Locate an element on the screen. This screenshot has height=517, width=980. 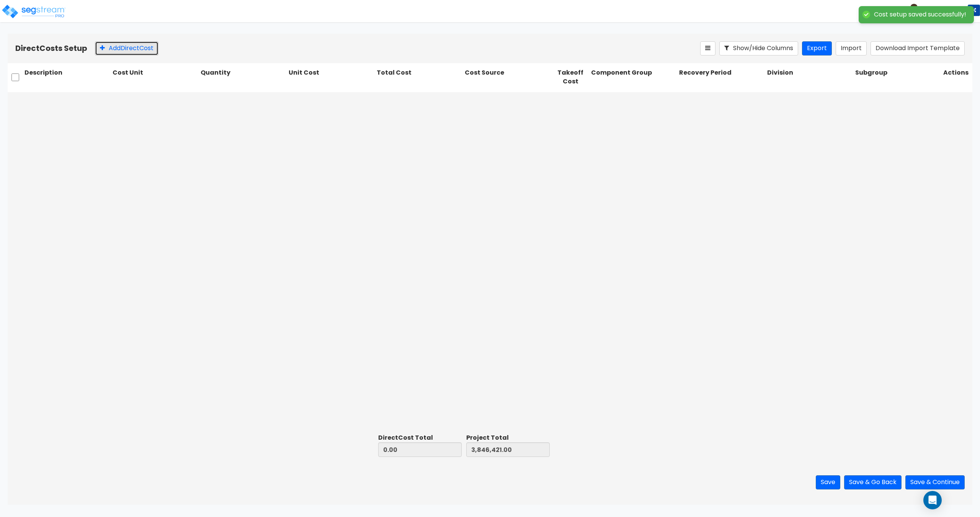
div: Quantity is located at coordinates (243, 78).